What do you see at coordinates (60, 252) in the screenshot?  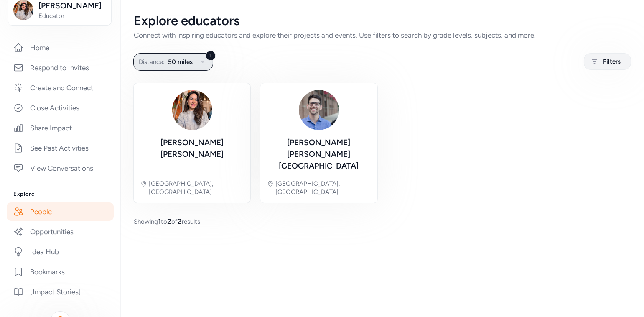 I see `a: Idea Hub` at bounding box center [60, 252].